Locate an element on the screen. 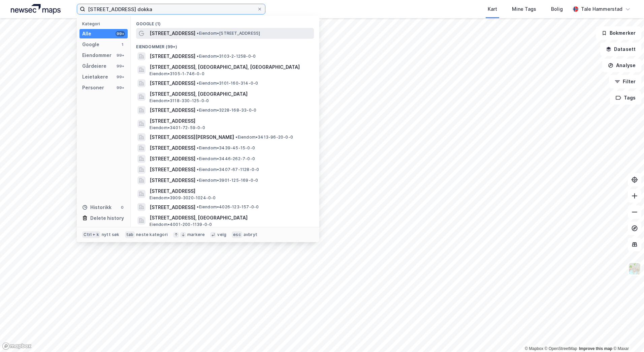  span: Eiendom • 3407-67-1128-0-0 is located at coordinates (228, 170).